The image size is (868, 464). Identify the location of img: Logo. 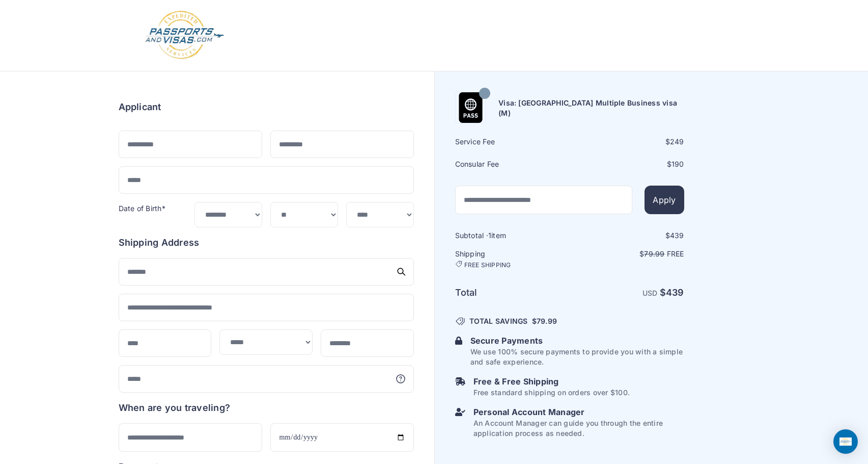
(184, 35).